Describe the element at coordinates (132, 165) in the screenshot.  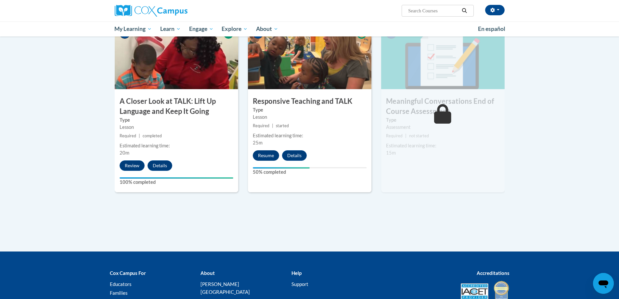
I see `button: Review` at that location.